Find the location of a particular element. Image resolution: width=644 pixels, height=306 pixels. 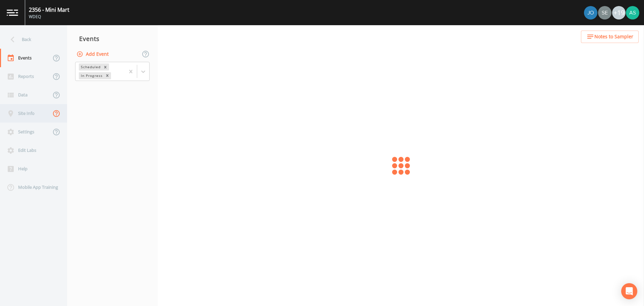

button: Add Event is located at coordinates (93, 54).